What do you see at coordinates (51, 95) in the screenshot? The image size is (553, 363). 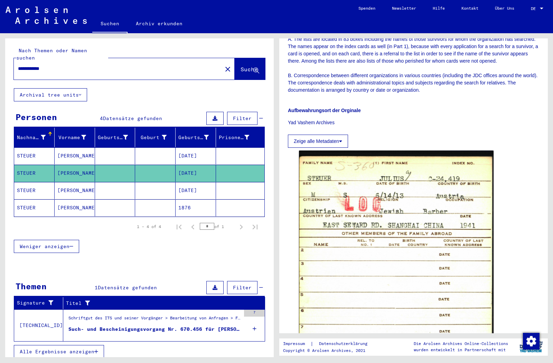 I see `button: Archival tree units` at bounding box center [51, 95].